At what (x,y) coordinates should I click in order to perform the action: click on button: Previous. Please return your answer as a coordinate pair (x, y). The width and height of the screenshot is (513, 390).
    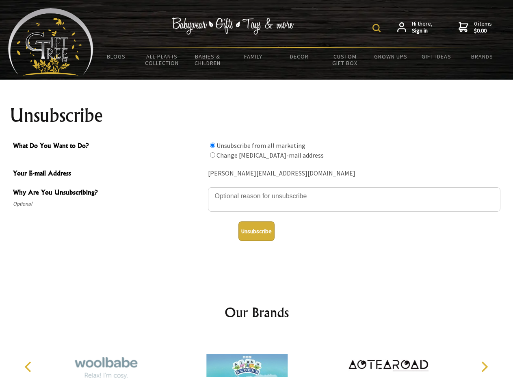
    Looking at the image, I should click on (29, 367).